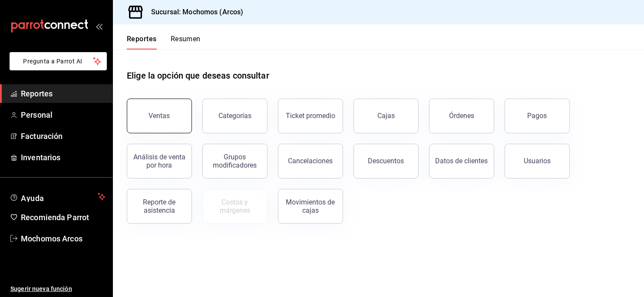 The width and height of the screenshot is (644, 297). Describe the element at coordinates (63, 94) in the screenshot. I see `span: Reportes` at that location.